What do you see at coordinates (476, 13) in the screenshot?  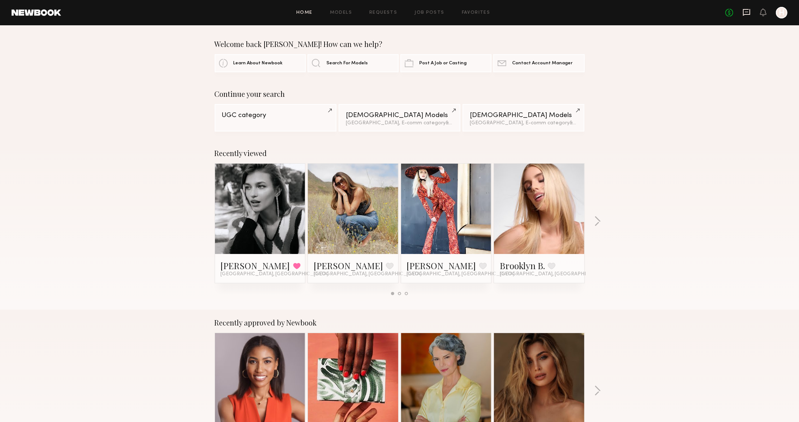 I see `a: Favorites` at bounding box center [476, 13].